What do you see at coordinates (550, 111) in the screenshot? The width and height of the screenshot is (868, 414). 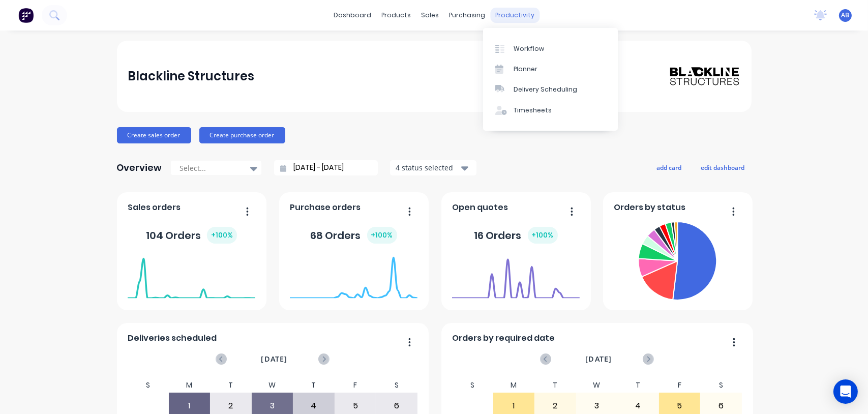 I see `a: Timesheets` at bounding box center [550, 111].